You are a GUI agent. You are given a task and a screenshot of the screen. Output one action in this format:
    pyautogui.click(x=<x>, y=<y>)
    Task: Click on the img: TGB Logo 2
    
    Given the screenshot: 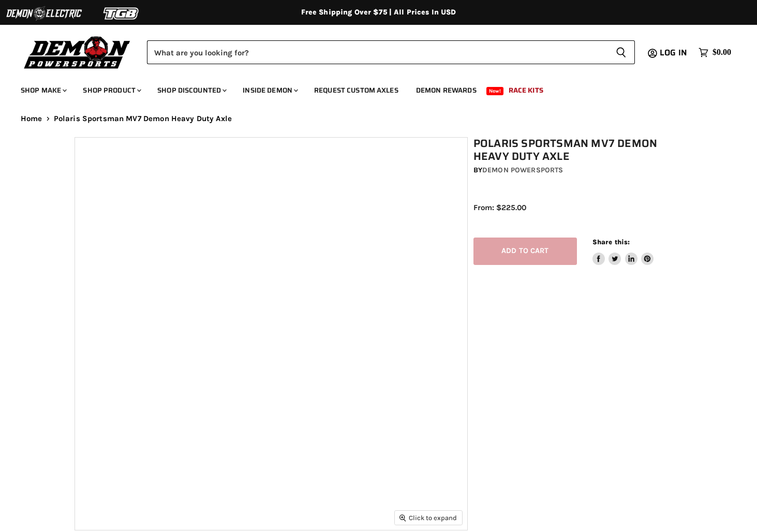 What is the action you would take?
    pyautogui.click(x=121, y=13)
    